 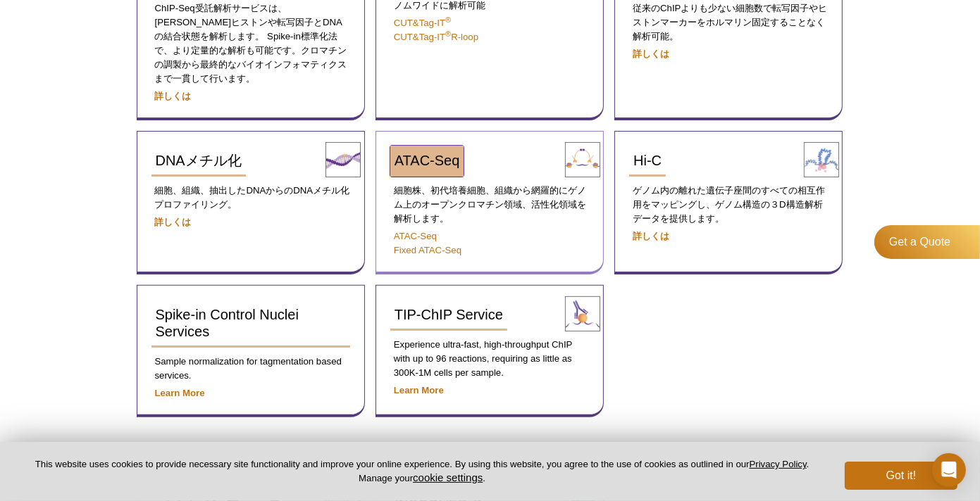 What do you see at coordinates (251, 369) in the screenshot?
I see `p: Sample normalization for tagmentation based services.` at bounding box center [251, 369].